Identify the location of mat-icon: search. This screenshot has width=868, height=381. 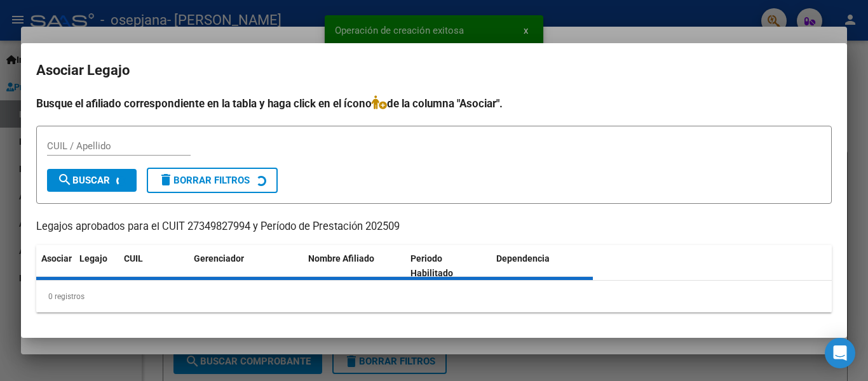
(65, 179).